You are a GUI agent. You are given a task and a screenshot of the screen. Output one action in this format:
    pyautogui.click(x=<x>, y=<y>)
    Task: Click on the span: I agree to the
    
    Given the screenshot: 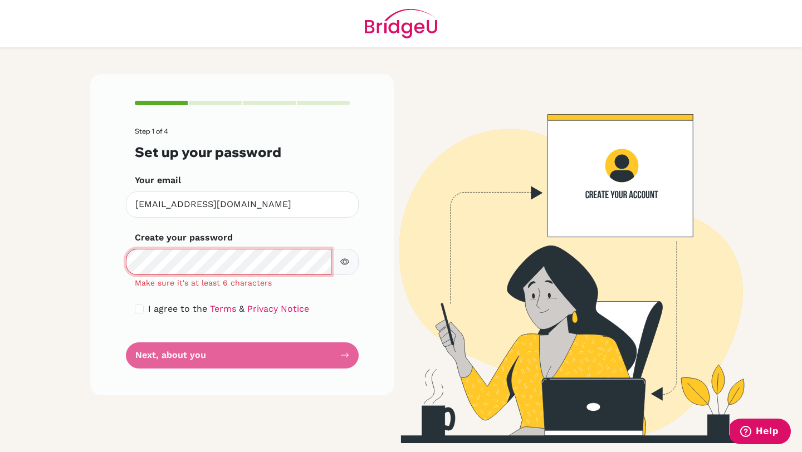 What is the action you would take?
    pyautogui.click(x=178, y=309)
    